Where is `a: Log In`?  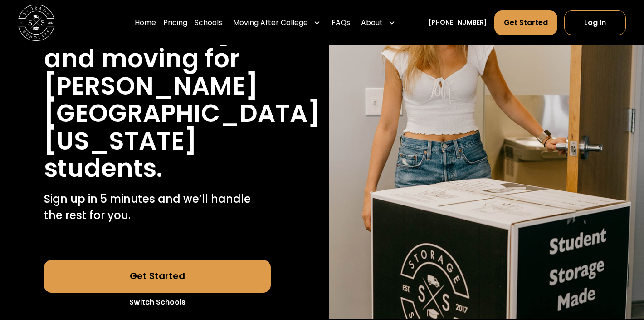
a: Log In is located at coordinates (595, 23).